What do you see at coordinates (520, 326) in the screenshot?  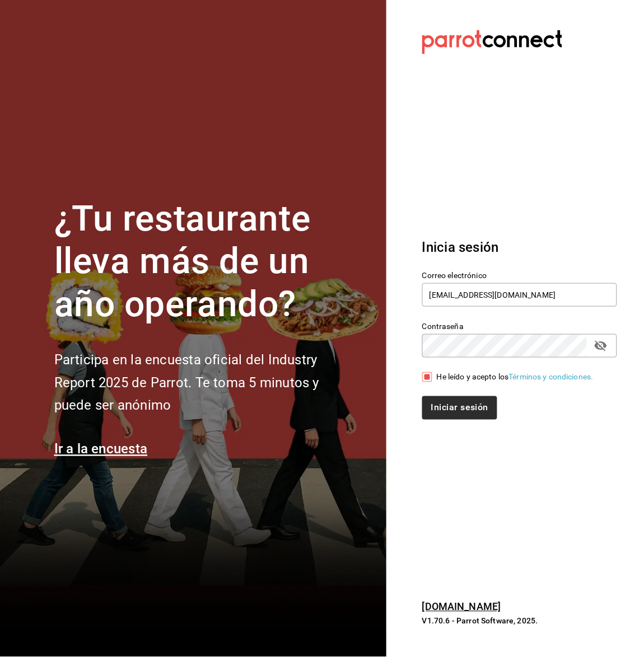 I see `label: Contraseña` at bounding box center [520, 326].